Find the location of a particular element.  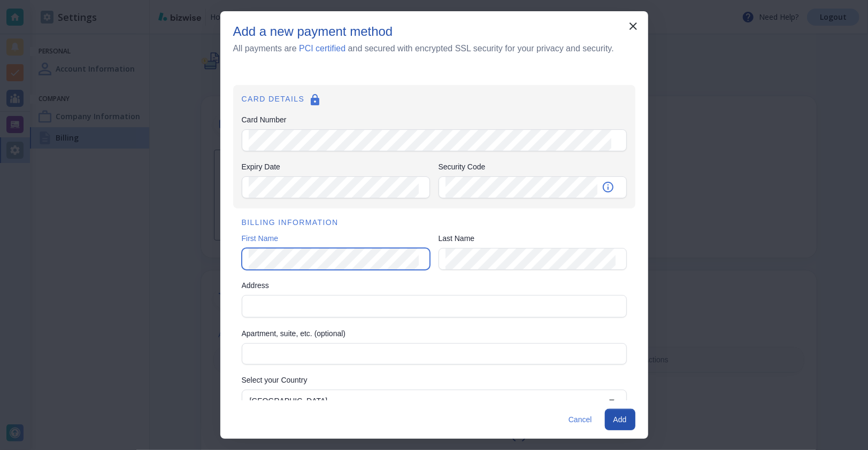

h6: CARD DETAILS is located at coordinates (434, 101).